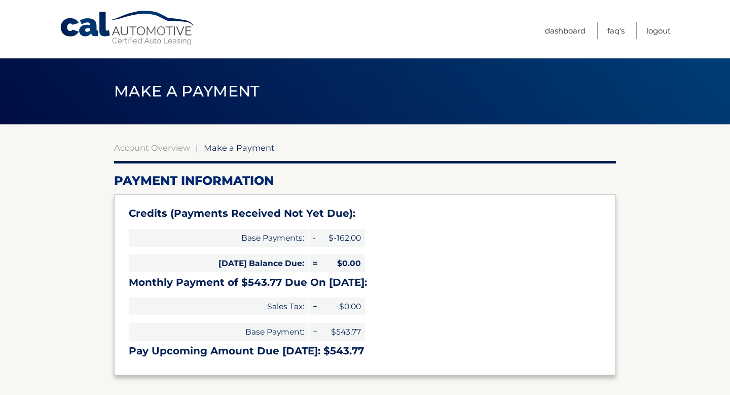  What do you see at coordinates (566, 30) in the screenshot?
I see `a: Dashboard` at bounding box center [566, 30].